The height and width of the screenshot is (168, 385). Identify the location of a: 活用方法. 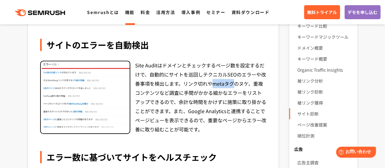
(166, 12).